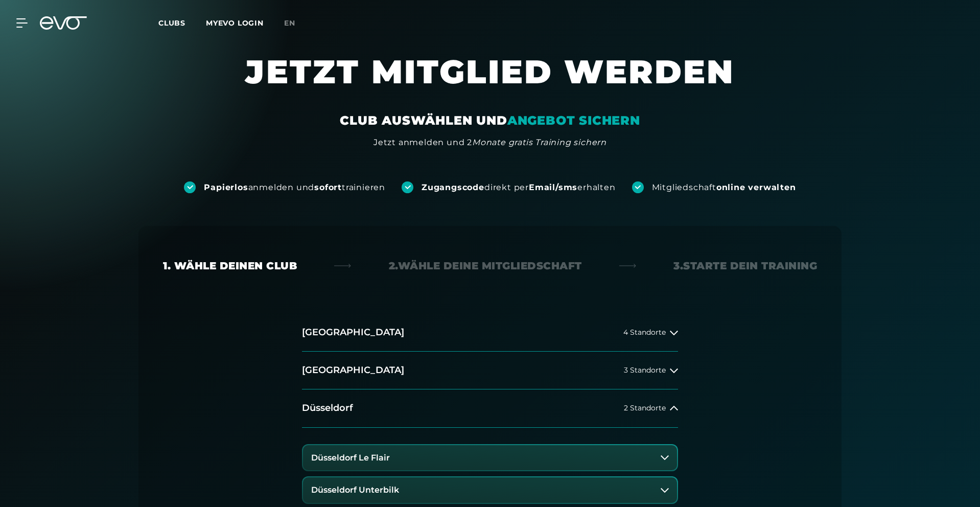  Describe the element at coordinates (226, 187) in the screenshot. I see `strong: Papierlos` at that location.